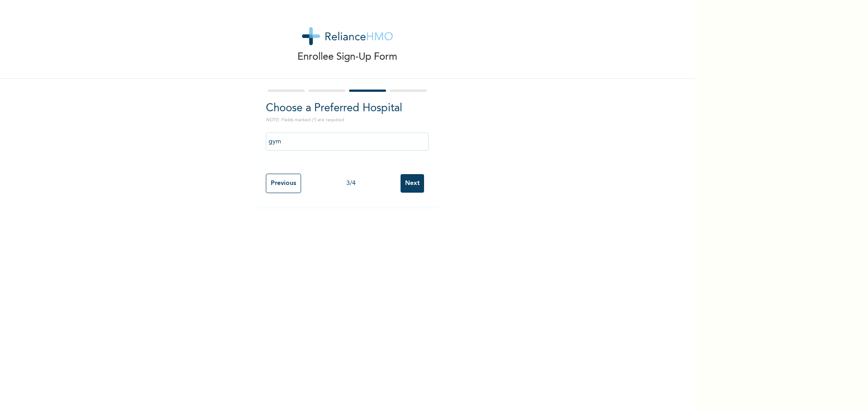 This screenshot has height=412, width=868. Describe the element at coordinates (347, 108) in the screenshot. I see `h2: Choose a Preferred Hospital` at that location.